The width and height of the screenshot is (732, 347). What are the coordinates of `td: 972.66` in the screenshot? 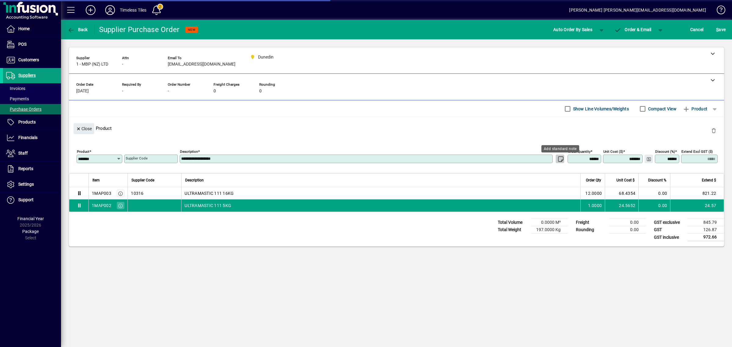 It's located at (706, 237).